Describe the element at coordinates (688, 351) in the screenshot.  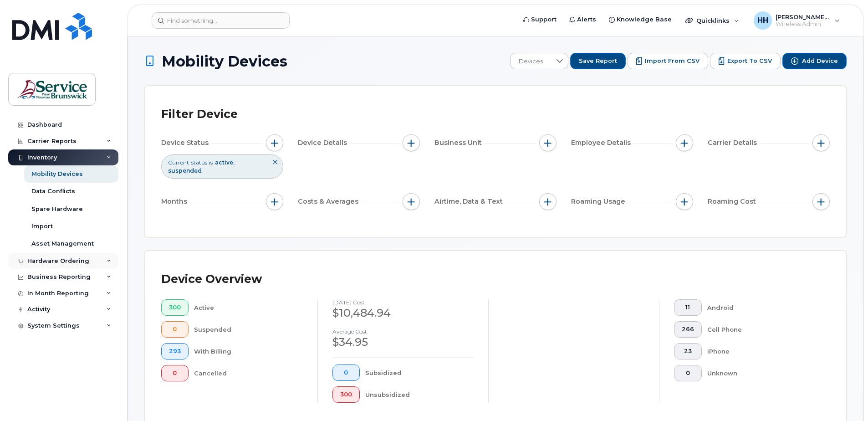
I see `span: 23` at that location.